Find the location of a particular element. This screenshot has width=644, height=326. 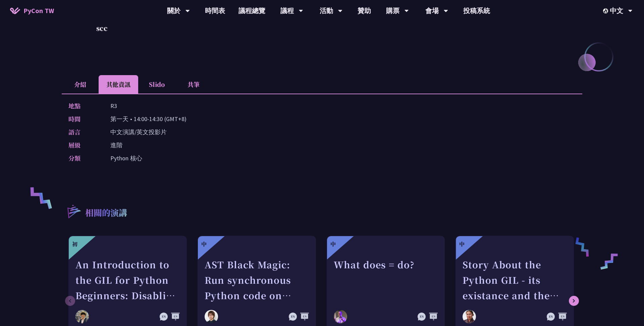

div: What does = do? is located at coordinates (386, 280).